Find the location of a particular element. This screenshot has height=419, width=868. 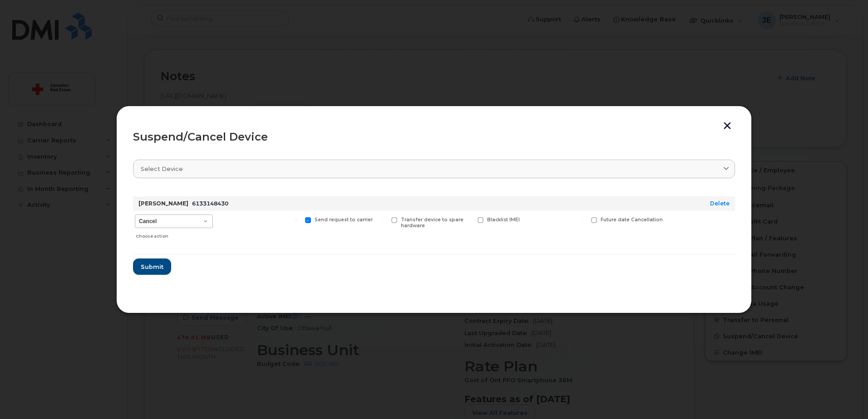

div: Suspend/Cancel Device is located at coordinates (434, 137).